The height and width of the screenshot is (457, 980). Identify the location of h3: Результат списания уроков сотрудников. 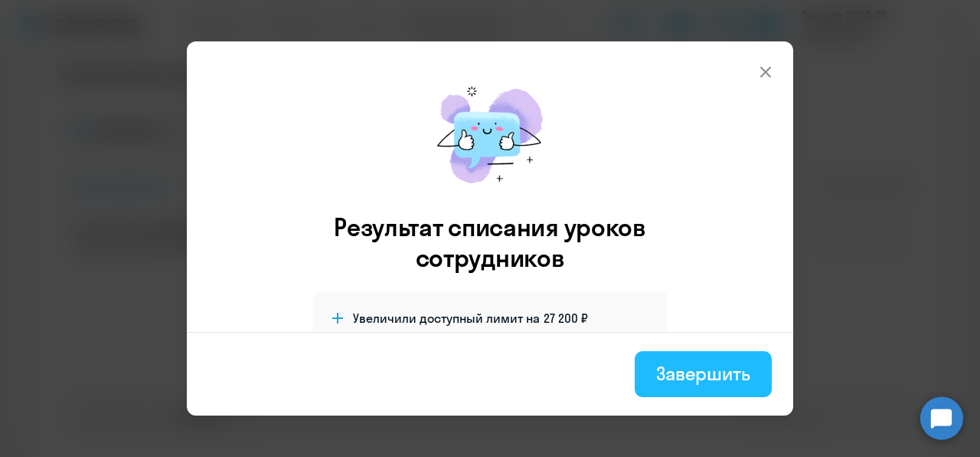
(490, 242).